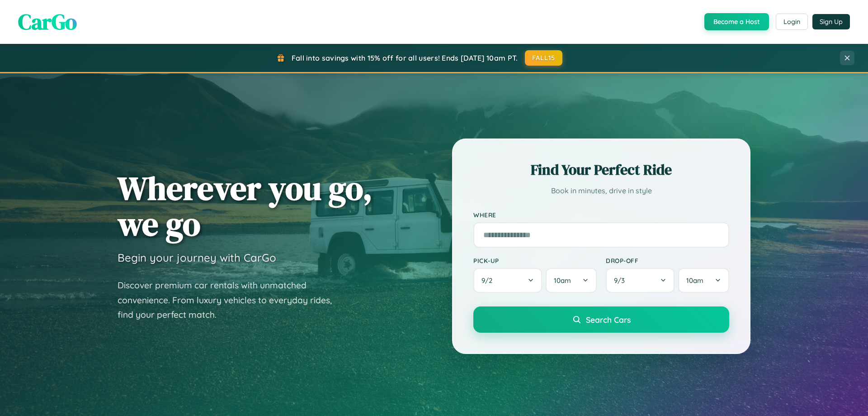 The image size is (868, 416). Describe the element at coordinates (535, 260) in the screenshot. I see `label: Pick-up` at that location.